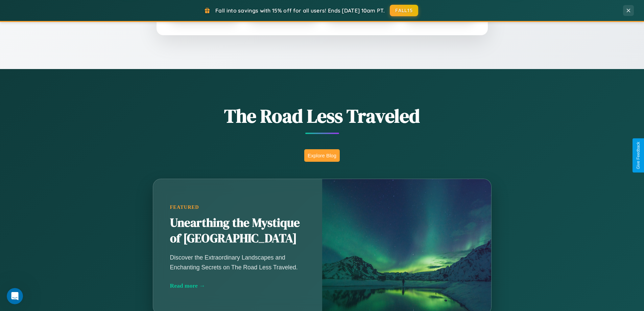 The image size is (644, 311). I want to click on h1: The Road Less Traveled, so click(322, 116).